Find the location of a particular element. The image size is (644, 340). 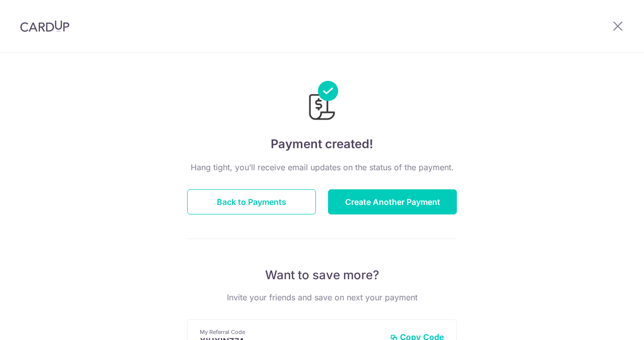

img: CardUp is located at coordinates (45, 26).